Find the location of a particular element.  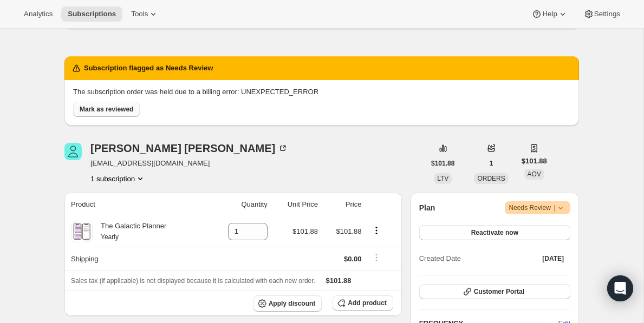

button: Settings is located at coordinates (602, 14).